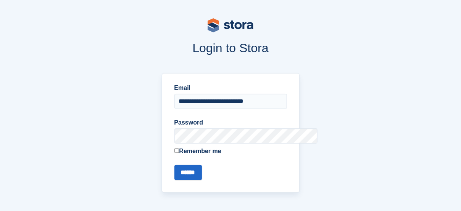 Image resolution: width=461 pixels, height=211 pixels. What do you see at coordinates (230, 88) in the screenshot?
I see `label: Email` at bounding box center [230, 88].